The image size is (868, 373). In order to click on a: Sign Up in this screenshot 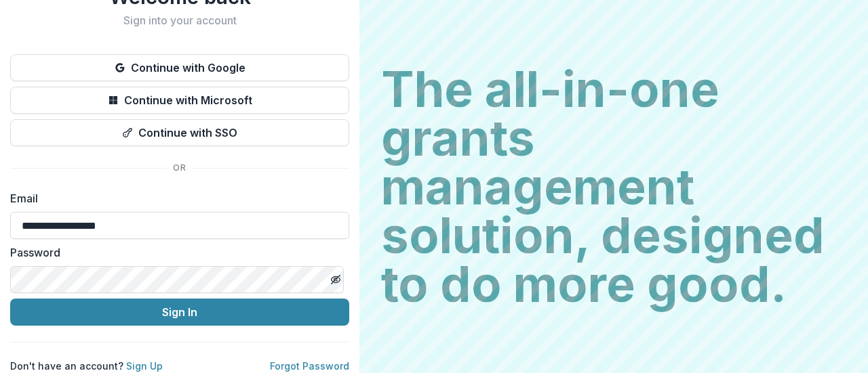, I will do `click(144, 366)`.